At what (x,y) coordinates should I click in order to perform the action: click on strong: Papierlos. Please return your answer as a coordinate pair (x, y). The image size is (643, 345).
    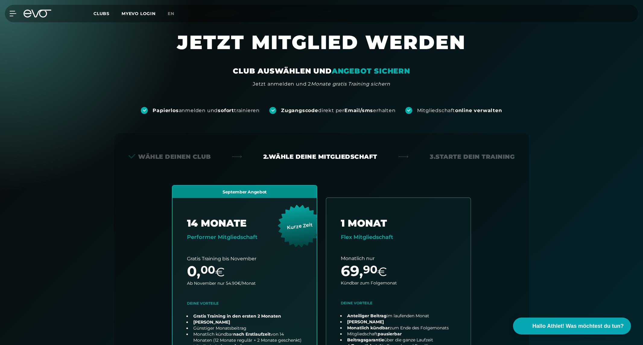
    Looking at the image, I should click on (166, 110).